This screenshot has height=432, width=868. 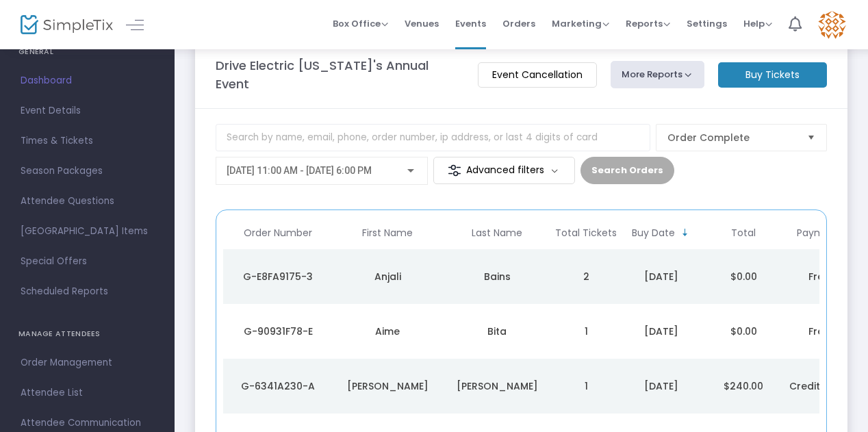 I want to click on div: Anjali, so click(x=387, y=277).